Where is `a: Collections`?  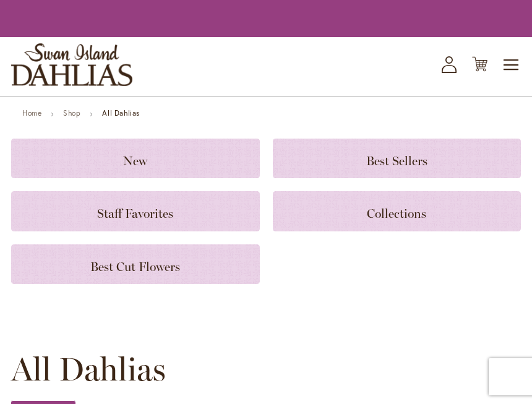
a: Collections is located at coordinates (397, 211).